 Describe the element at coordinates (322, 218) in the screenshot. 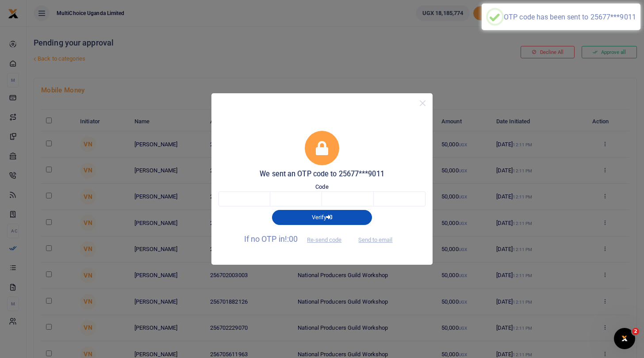

I see `button: Verify` at that location.